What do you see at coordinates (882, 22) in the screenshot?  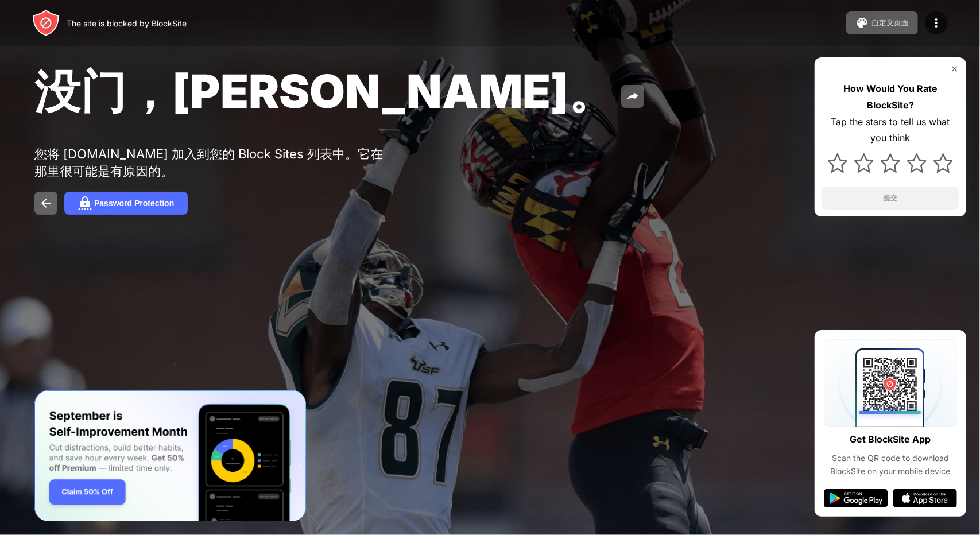 I see `button: 自定义页面` at bounding box center [882, 22].